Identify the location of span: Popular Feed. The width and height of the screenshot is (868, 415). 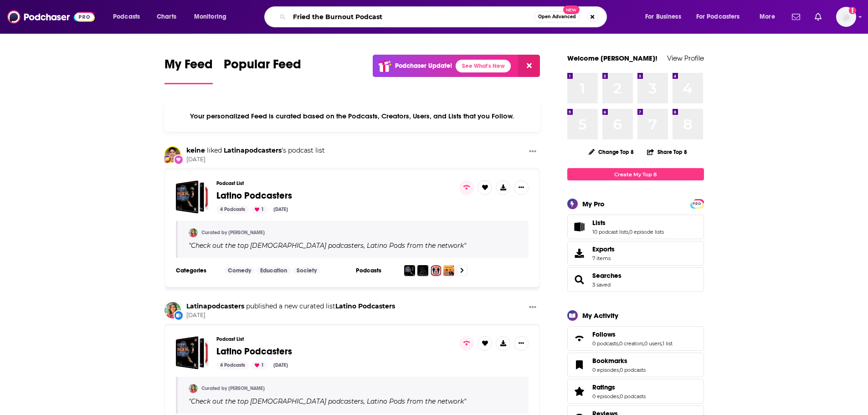
(263, 67).